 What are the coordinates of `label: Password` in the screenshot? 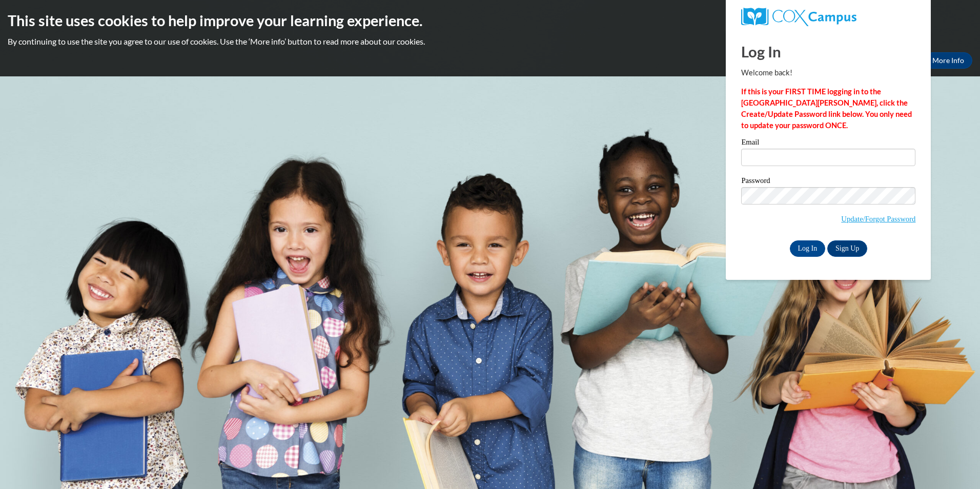 It's located at (829, 182).